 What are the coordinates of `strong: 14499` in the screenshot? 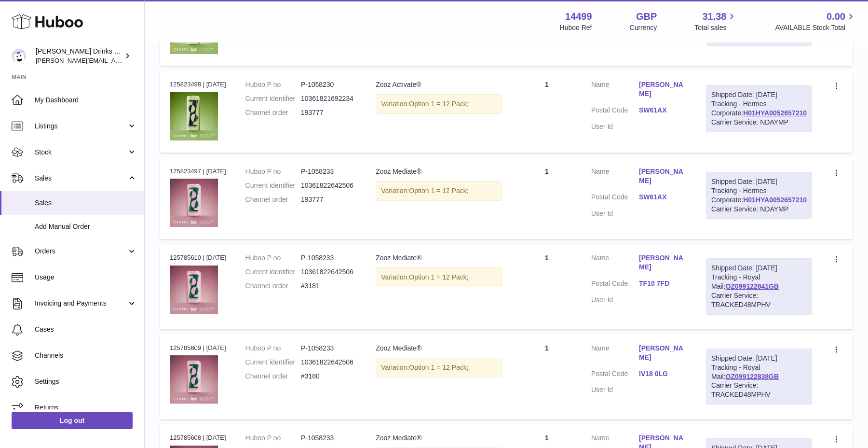 It's located at (579, 17).